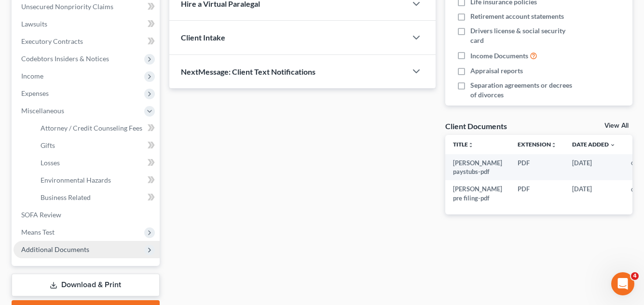 The width and height of the screenshot is (644, 305). What do you see at coordinates (37, 232) in the screenshot?
I see `span: Means Test` at bounding box center [37, 232].